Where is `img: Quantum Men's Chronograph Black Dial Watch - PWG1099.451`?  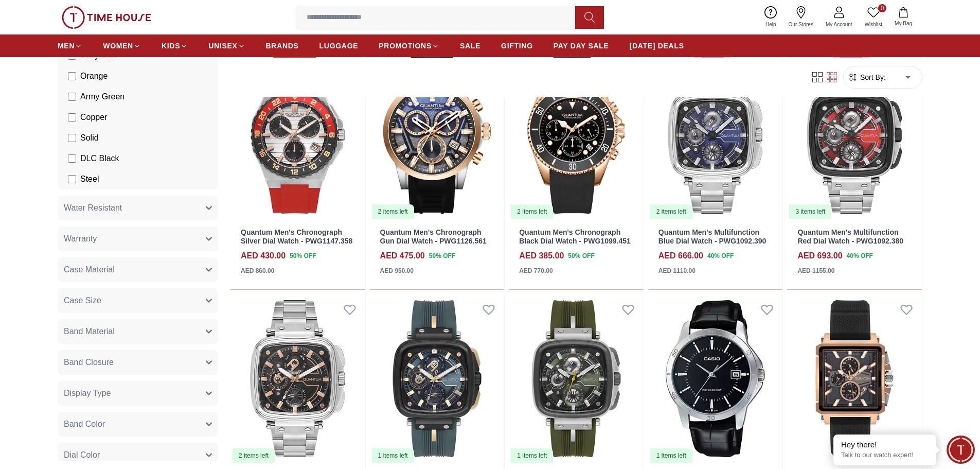
img: Quantum Men's Chronograph Black Dial Watch - PWG1099.451 is located at coordinates (576, 135).